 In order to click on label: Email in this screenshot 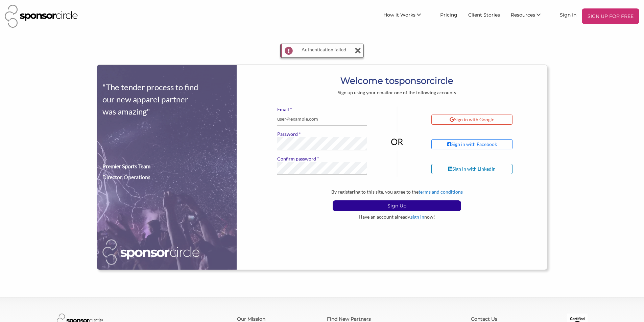, I will do `click(322, 110)`.